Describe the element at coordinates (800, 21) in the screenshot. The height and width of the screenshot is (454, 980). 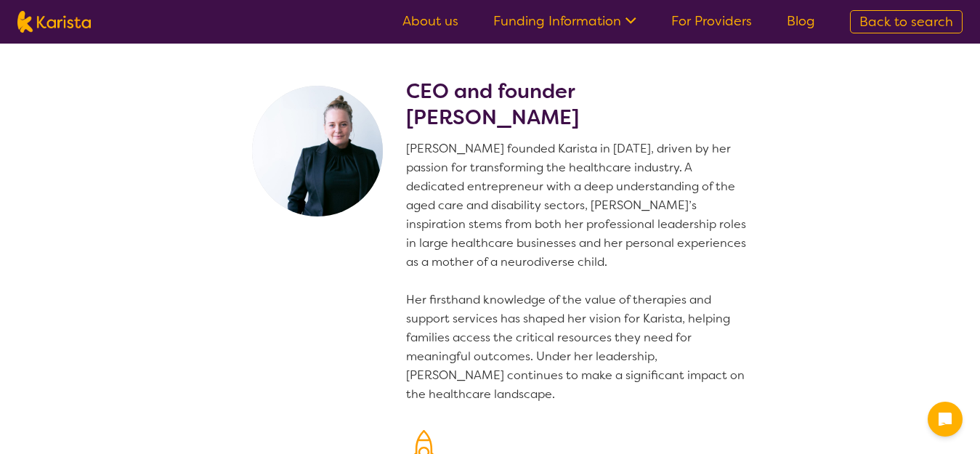
I see `a: Blog` at that location.